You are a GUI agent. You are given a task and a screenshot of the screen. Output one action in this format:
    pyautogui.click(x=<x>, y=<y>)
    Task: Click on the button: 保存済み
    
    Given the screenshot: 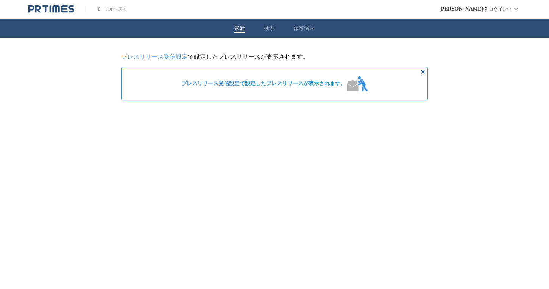 What is the action you would take?
    pyautogui.click(x=304, y=28)
    